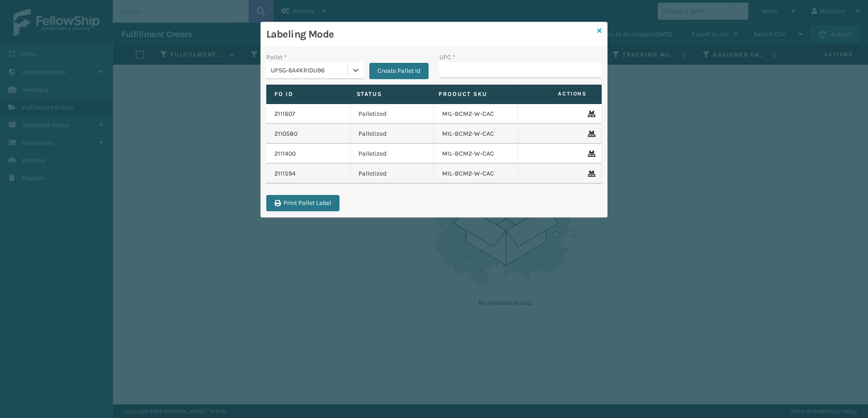 Image resolution: width=868 pixels, height=418 pixels. What do you see at coordinates (285, 174) in the screenshot?
I see `a: 2111594` at bounding box center [285, 174].